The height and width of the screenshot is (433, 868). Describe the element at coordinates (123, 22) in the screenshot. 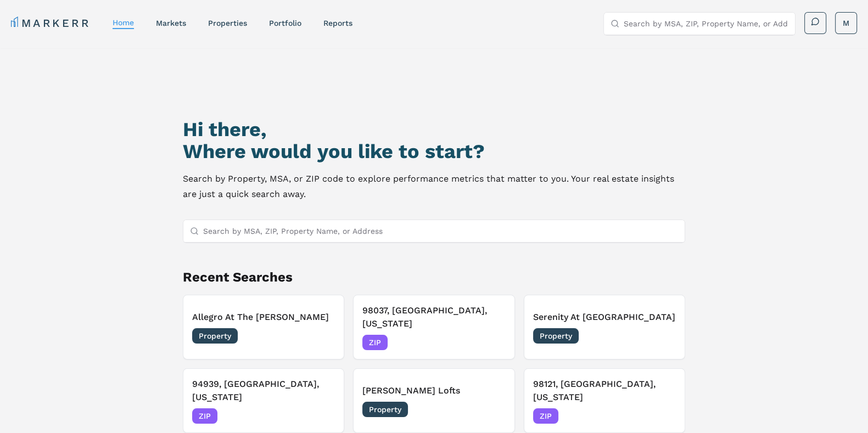

I see `a: home` at that location.